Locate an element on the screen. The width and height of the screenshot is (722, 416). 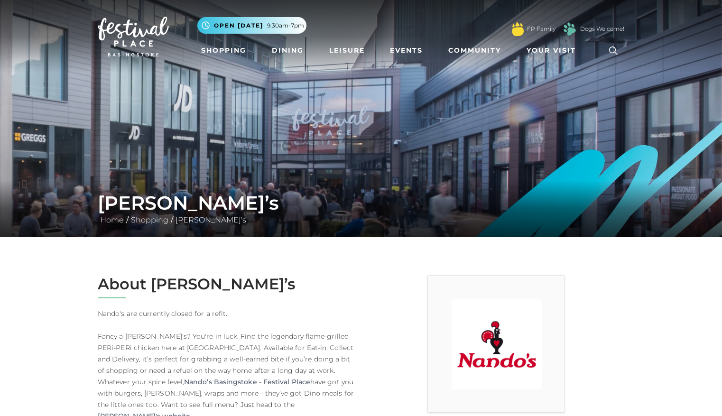
a: FP Family is located at coordinates (541, 29).